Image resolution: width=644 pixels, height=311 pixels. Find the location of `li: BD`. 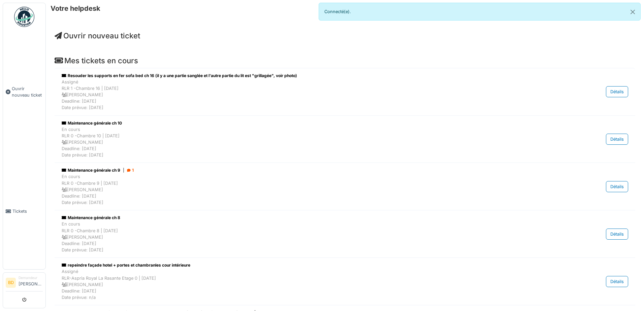

li: BD is located at coordinates (11, 282).